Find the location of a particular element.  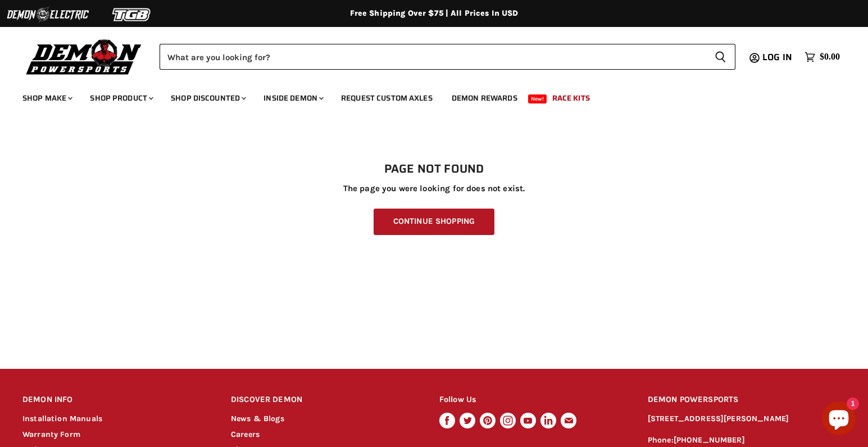

a: $0.00 is located at coordinates (822, 57).